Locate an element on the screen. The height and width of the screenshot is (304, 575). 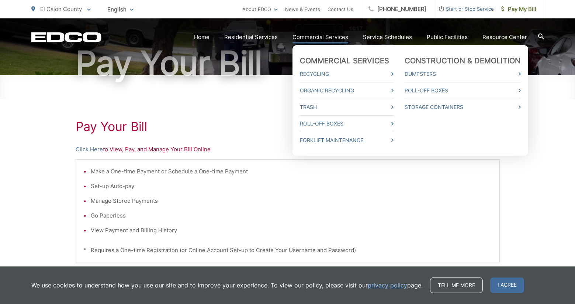
a: Storage Containers is located at coordinates (462, 107).